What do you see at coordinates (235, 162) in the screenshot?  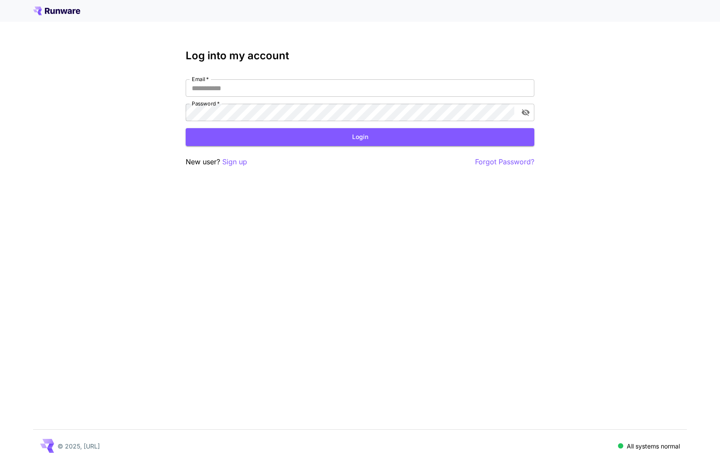 I see `button: Sign up` at bounding box center [235, 162].